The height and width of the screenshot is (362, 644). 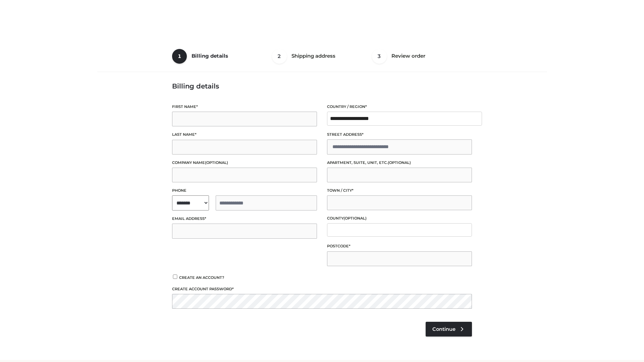 What do you see at coordinates (399, 245) in the screenshot?
I see `label: Postcode` at bounding box center [399, 245].